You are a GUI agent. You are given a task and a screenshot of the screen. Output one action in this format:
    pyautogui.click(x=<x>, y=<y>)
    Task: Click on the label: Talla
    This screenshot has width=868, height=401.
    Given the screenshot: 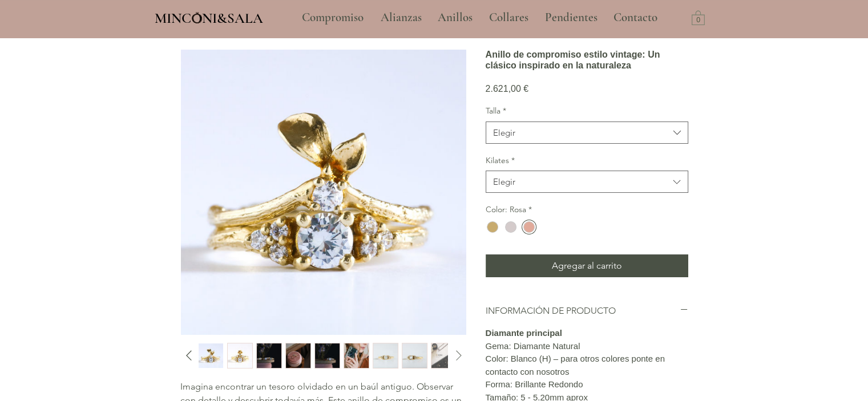 What is the action you would take?
    pyautogui.click(x=587, y=112)
    